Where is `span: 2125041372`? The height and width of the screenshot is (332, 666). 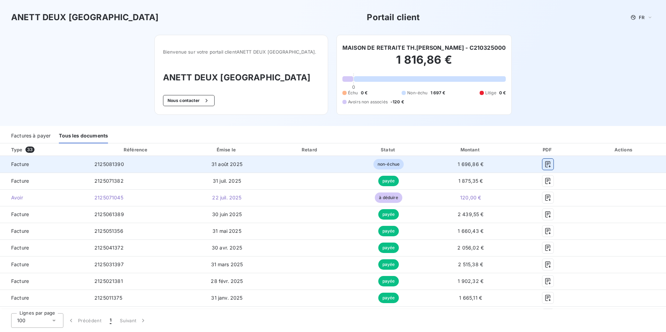
span: 2125041372 is located at coordinates (109, 248).